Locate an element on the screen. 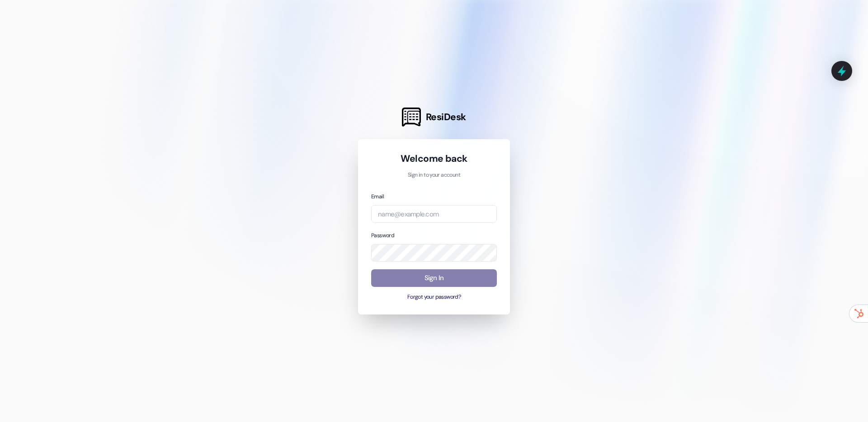  input: name@example.com is located at coordinates (434, 214).